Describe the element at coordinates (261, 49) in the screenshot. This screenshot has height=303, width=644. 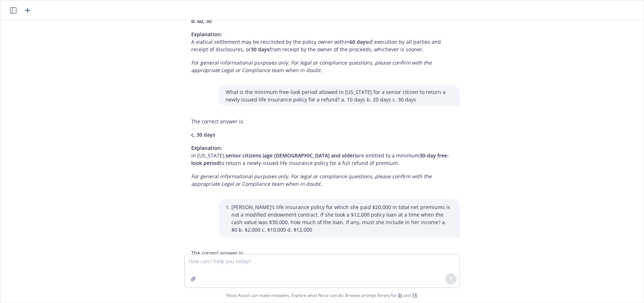
I see `span: 30 days` at that location.